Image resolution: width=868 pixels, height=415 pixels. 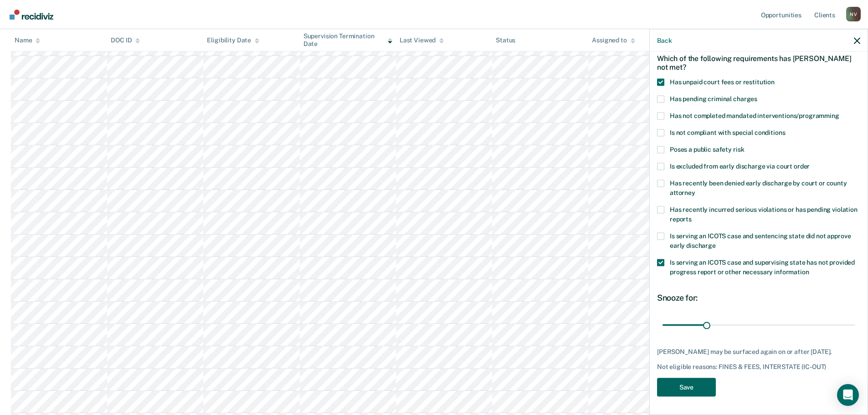 I want to click on div: Status, so click(x=506, y=41).